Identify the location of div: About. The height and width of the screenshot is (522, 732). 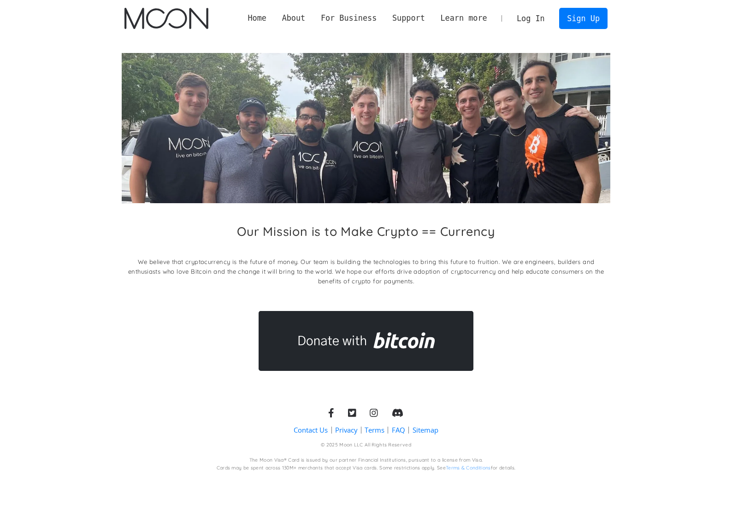
(294, 18).